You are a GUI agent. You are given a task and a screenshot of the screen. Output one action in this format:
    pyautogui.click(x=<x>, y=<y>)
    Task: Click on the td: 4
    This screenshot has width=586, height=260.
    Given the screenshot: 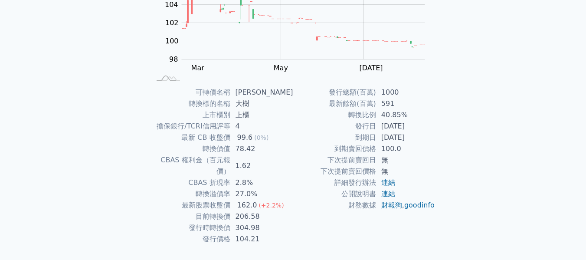 What is the action you would take?
    pyautogui.click(x=261, y=126)
    